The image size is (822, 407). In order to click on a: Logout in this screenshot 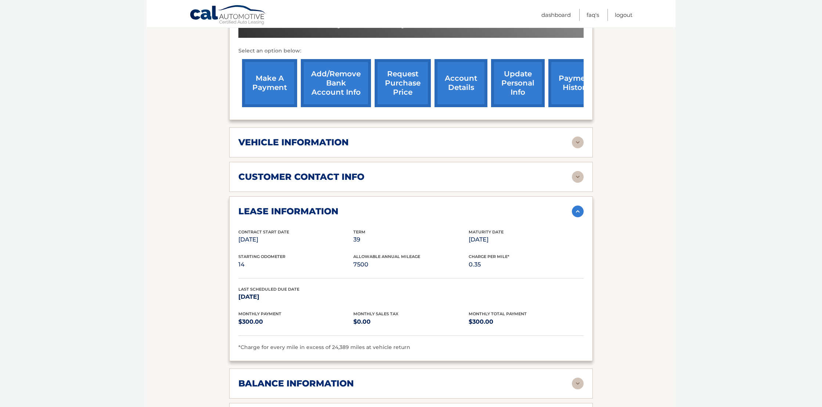, I will do `click(624, 15)`.